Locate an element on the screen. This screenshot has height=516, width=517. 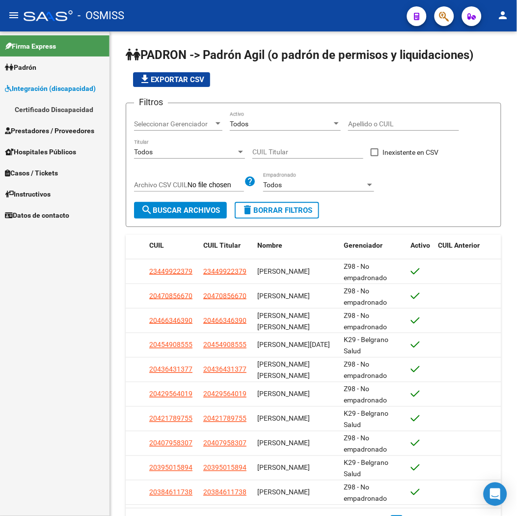
mat-icon: delete is located at coordinates (247, 210).